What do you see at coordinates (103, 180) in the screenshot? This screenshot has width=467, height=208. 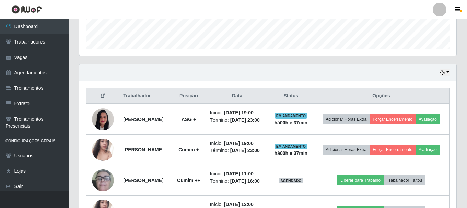 I see `img: 1705182808004.jpeg` at bounding box center [103, 180].